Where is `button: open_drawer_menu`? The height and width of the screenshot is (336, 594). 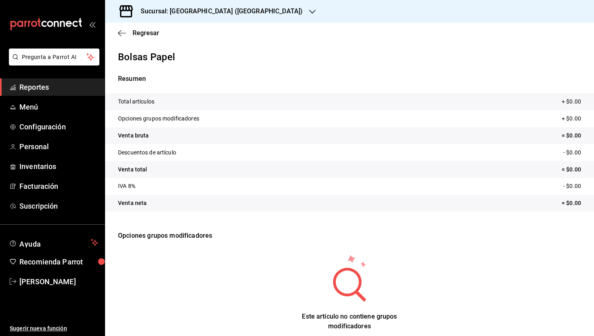 button: open_drawer_menu is located at coordinates (92, 24).